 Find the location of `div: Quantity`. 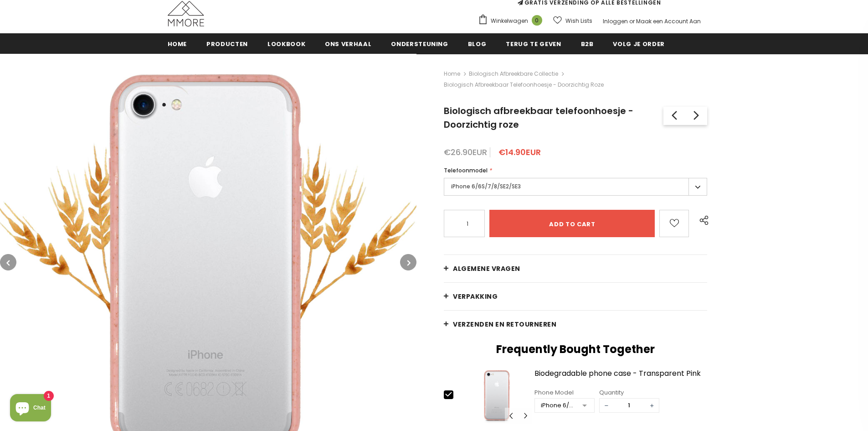

div: Quantity is located at coordinates (629, 393).